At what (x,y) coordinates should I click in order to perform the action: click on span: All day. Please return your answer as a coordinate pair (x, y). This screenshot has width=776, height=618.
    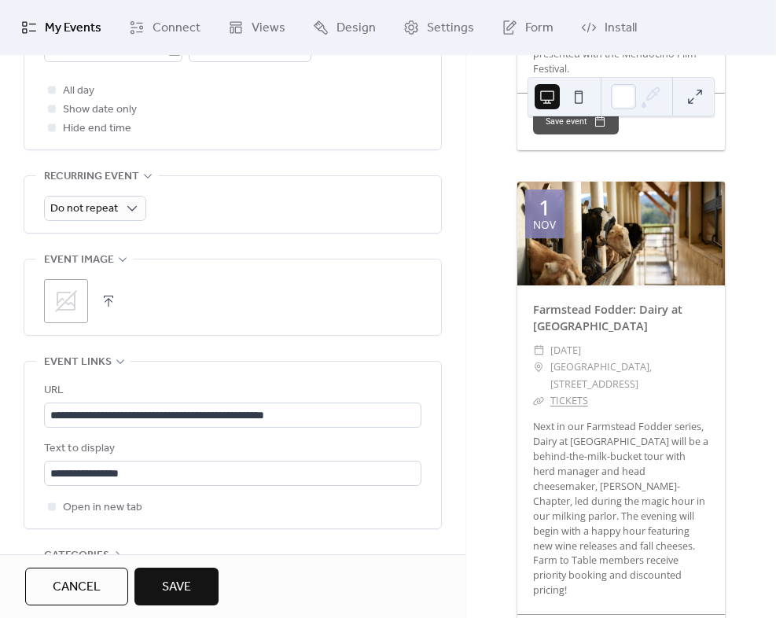
    Looking at the image, I should click on (79, 91).